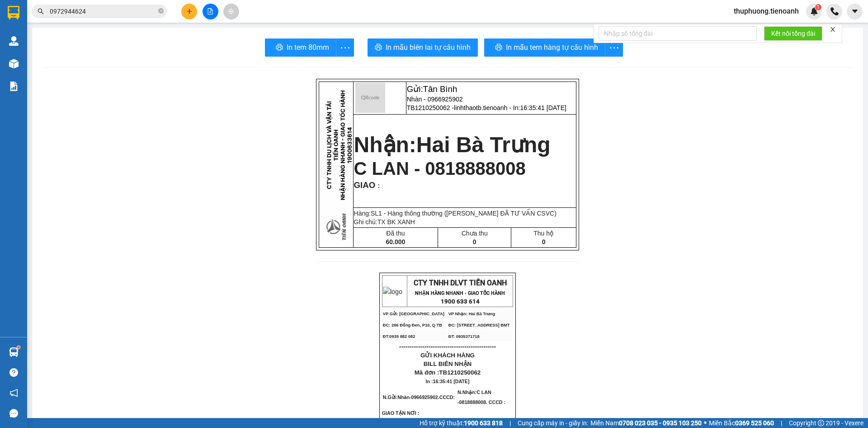 The width and height of the screenshot is (868, 428). I want to click on span: CCCD:, so click(448, 397).